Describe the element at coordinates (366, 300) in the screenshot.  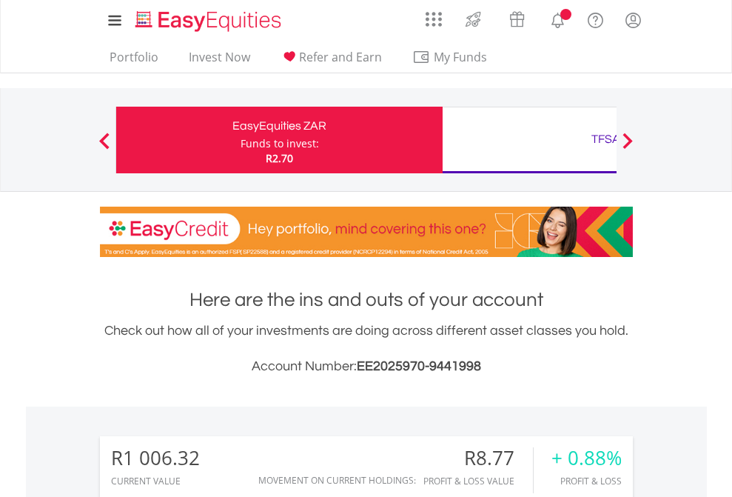
I see `h1: Here are the ins and outs of your account` at that location.